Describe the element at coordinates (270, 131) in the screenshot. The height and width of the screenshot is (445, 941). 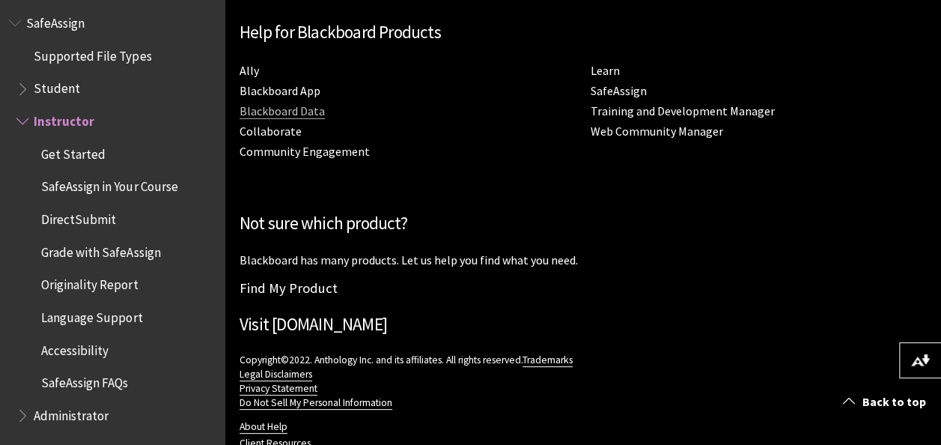
I see `a: Collaborate` at that location.